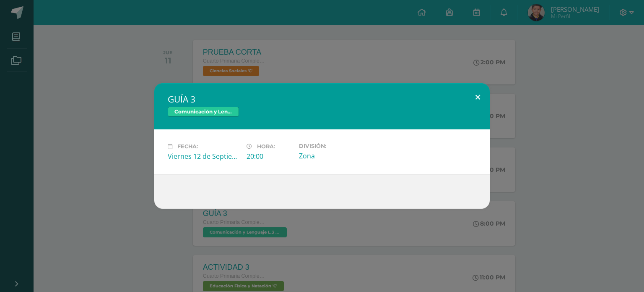  I want to click on span: Hora:, so click(266, 146).